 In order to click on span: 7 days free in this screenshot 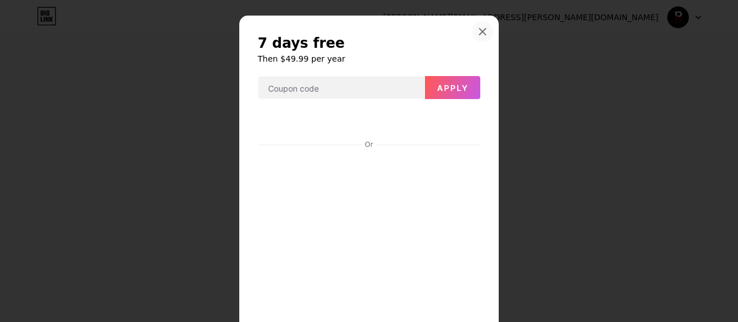, I will do `click(301, 43)`.